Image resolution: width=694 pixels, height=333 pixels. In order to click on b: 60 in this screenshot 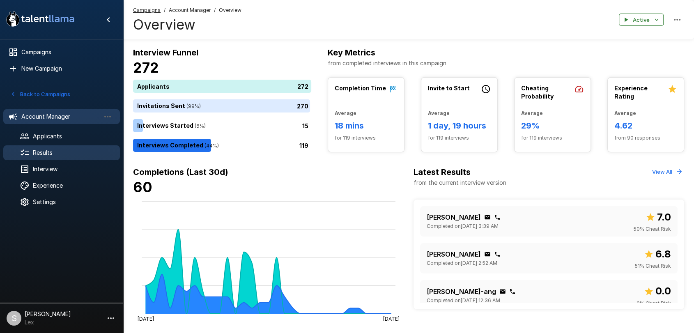, I will do `click(142, 187)`.